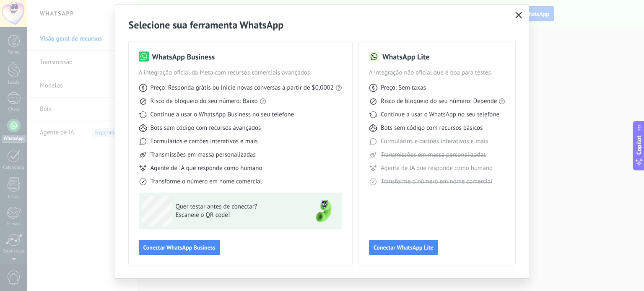 The width and height of the screenshot is (644, 291). I want to click on span: Quer testar antes de conectar?, so click(237, 207).